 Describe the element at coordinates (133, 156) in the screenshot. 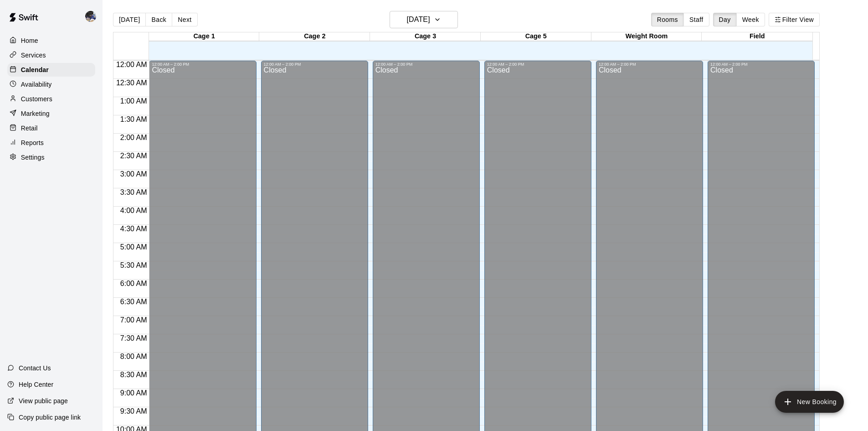

I see `span: 2:30 AM` at that location.